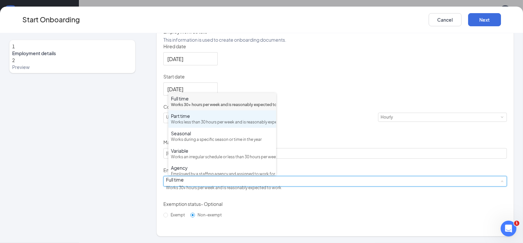 The image size is (523, 243). Describe the element at coordinates (335, 153) in the screenshot. I see `input: Manager name` at that location.